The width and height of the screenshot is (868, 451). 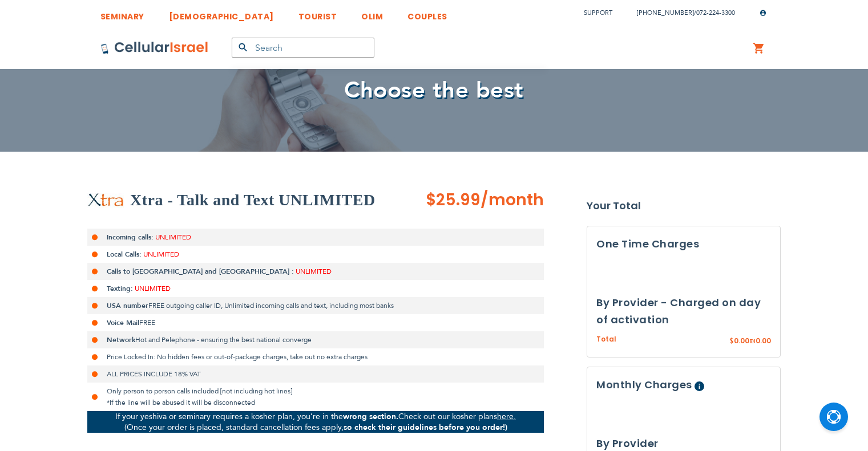 I want to click on span: $25.99, so click(x=453, y=200).